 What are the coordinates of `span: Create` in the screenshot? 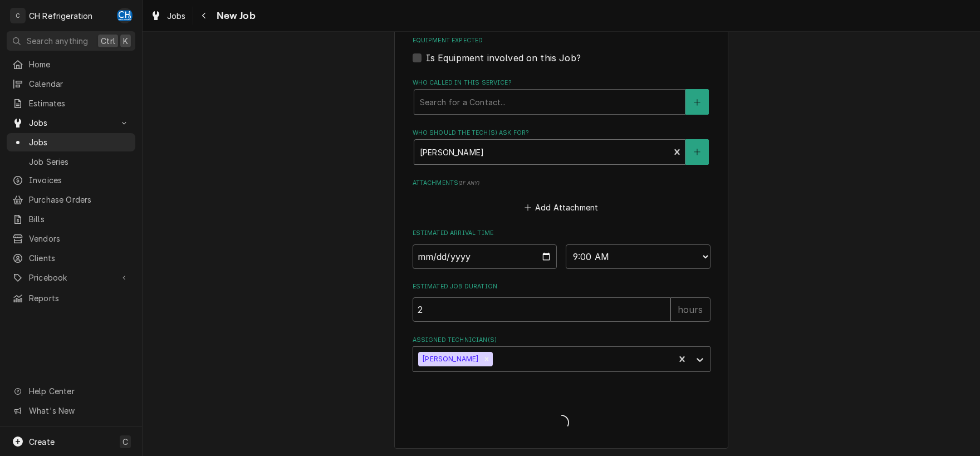 It's located at (41, 441).